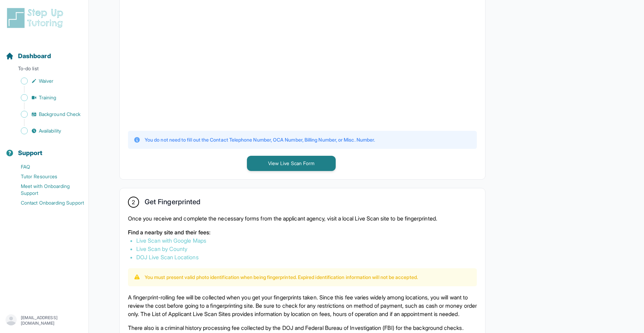 The height and width of the screenshot is (333, 644). Describe the element at coordinates (172, 203) in the screenshot. I see `h2: Get Fingerprinted` at that location.